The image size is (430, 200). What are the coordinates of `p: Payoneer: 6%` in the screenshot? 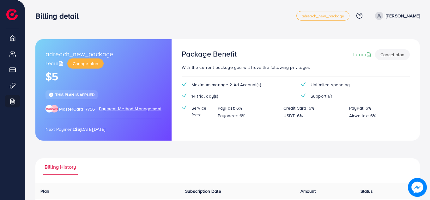 It's located at (232, 116).